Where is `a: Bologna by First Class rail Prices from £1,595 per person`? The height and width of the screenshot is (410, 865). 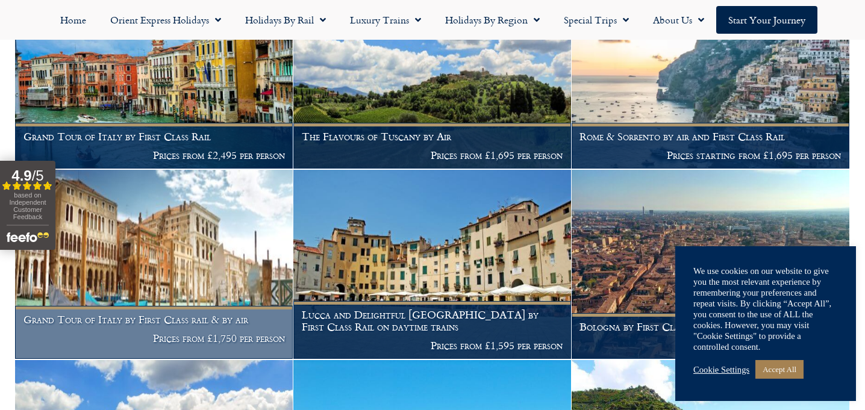
a: Bologna by First Class rail Prices from £1,595 per person is located at coordinates (711, 265).